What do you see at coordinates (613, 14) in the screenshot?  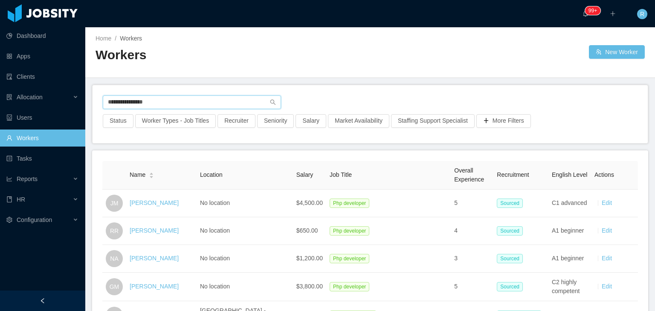 I see `i: icon: plus` at bounding box center [613, 14].